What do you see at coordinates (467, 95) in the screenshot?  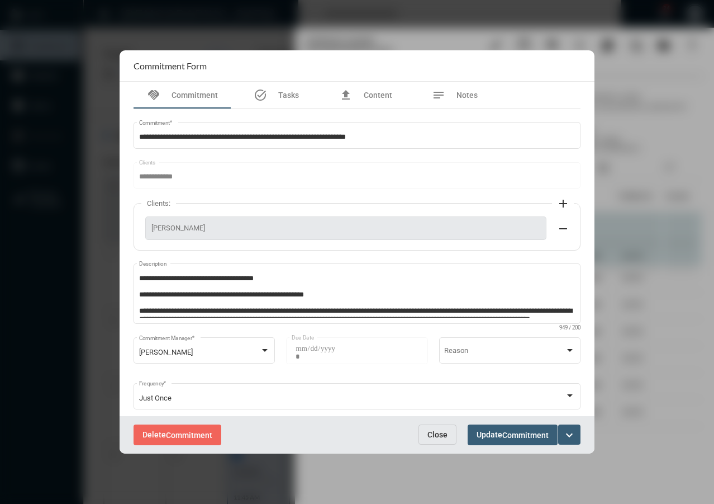 I see `span: Notes` at bounding box center [467, 95].